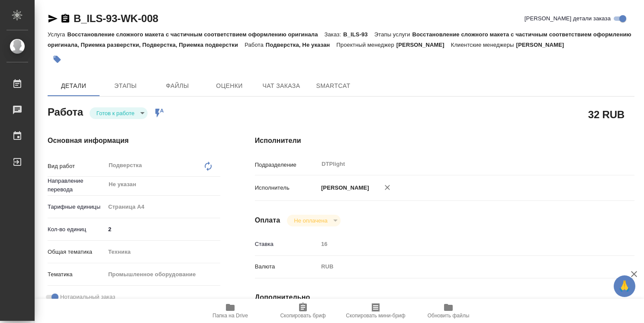  Describe the element at coordinates (76, 207) in the screenshot. I see `p: Тарифные единицы` at that location.